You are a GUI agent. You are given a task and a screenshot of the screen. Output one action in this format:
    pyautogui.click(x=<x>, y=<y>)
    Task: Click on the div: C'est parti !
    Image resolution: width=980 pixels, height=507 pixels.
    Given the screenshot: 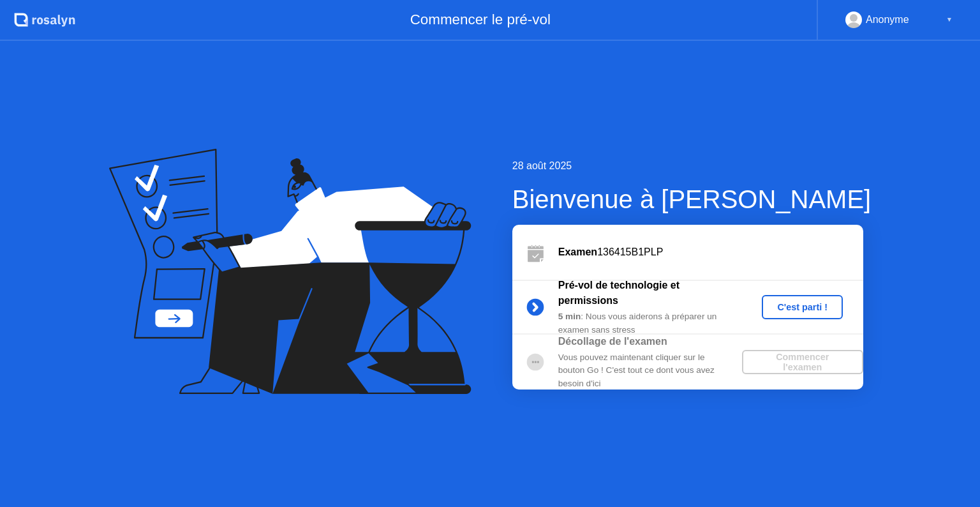 What is the action you would take?
    pyautogui.click(x=801, y=307)
    